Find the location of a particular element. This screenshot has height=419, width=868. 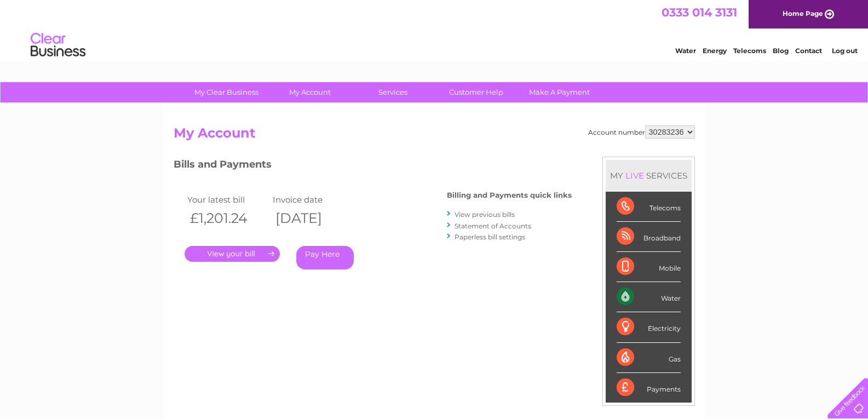

a: Water is located at coordinates (686, 51).